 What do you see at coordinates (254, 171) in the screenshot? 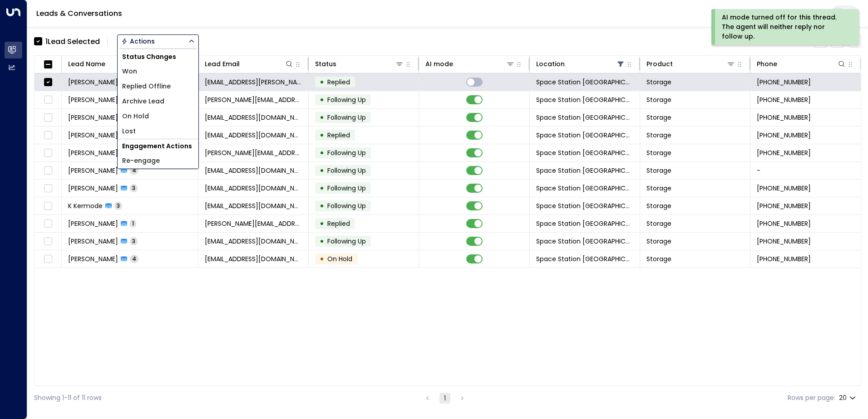
I see `span: callumbryan15@googlemail.com` at bounding box center [254, 171].